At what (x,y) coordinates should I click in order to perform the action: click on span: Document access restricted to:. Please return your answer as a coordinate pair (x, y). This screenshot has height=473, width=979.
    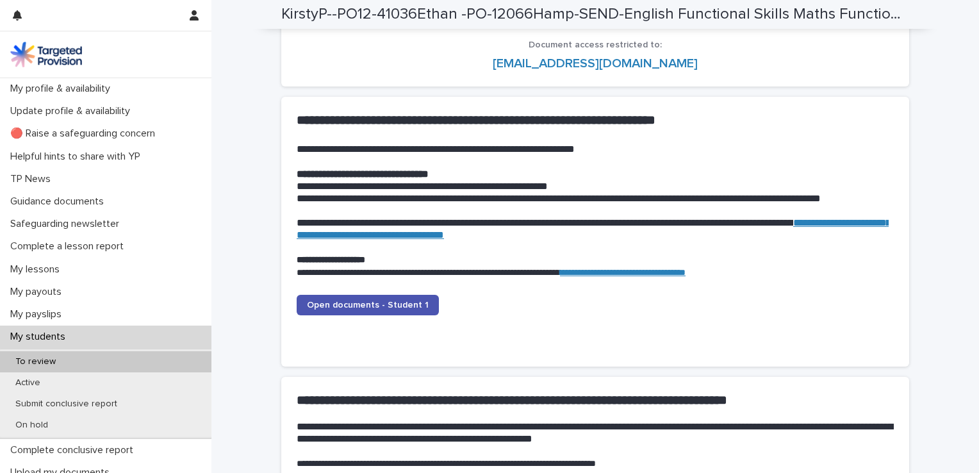
    Looking at the image, I should click on (595, 45).